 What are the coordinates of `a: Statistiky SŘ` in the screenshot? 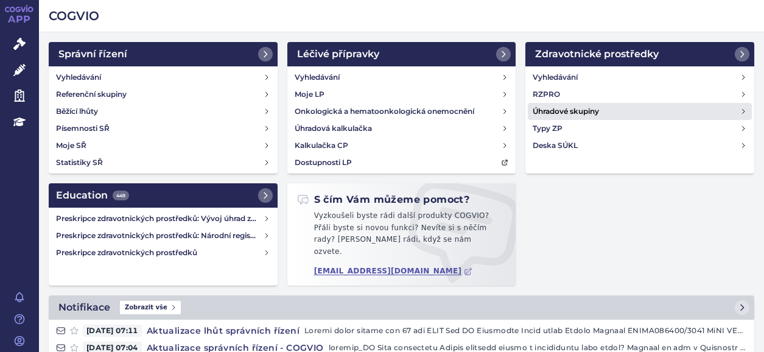 It's located at (163, 163).